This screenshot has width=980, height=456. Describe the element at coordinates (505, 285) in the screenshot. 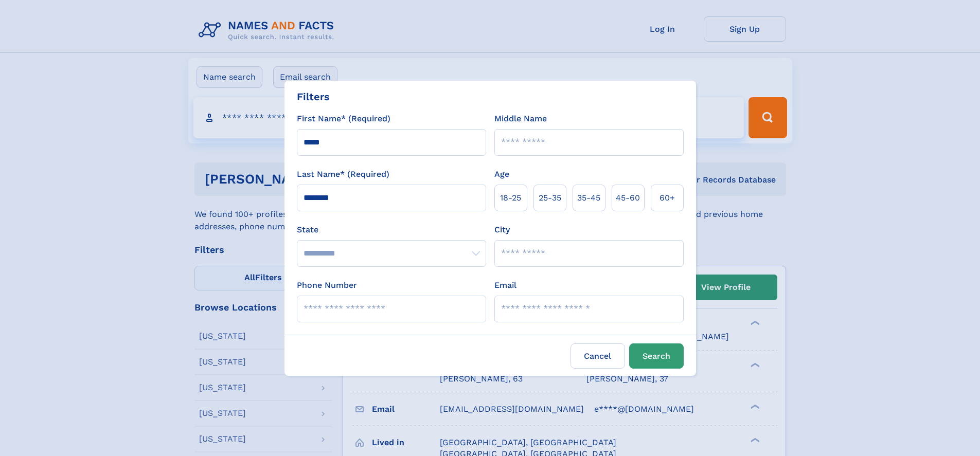

I see `label: Email` at that location.